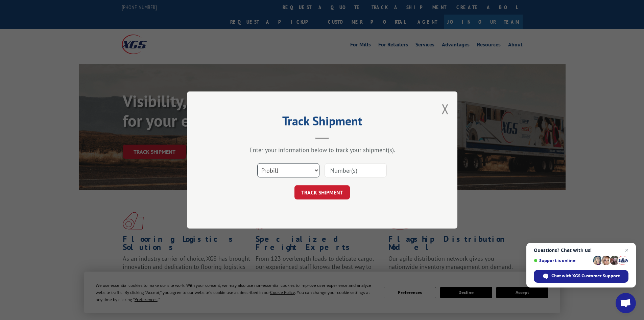  What do you see at coordinates (322, 150) in the screenshot?
I see `div: Enter your information below to track your shipment(s).` at bounding box center [322, 150].